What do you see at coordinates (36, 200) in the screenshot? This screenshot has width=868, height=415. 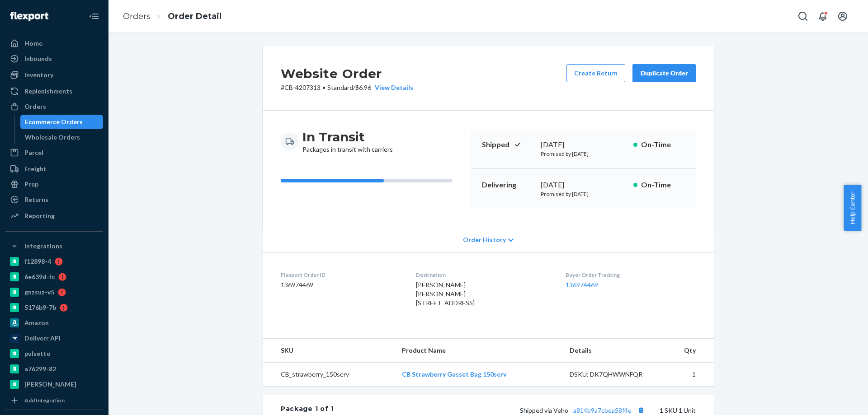 I see `div: Returns` at bounding box center [36, 200].